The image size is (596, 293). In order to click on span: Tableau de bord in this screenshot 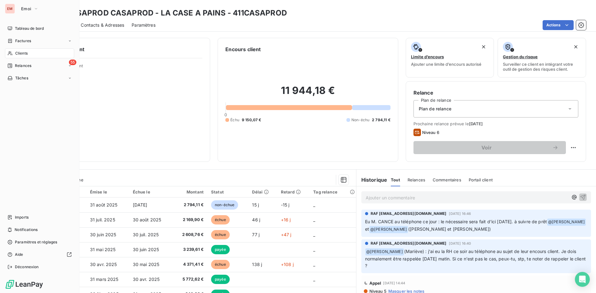, I will do `click(29, 29)`.